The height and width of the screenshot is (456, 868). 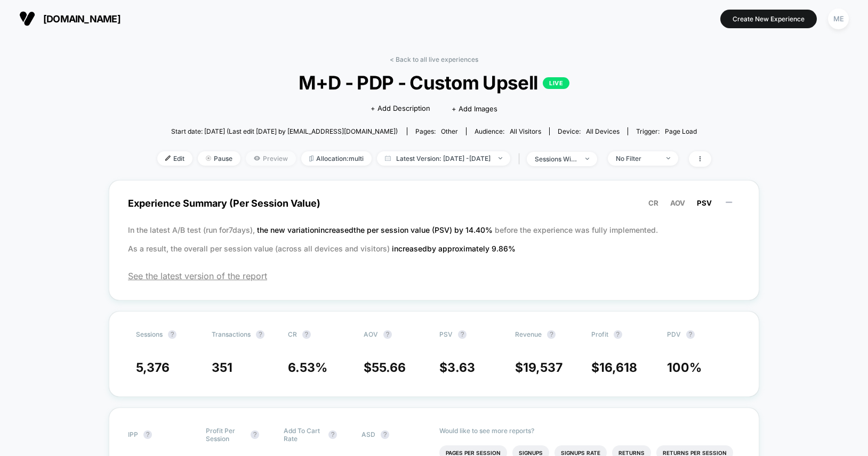 What do you see at coordinates (303, 435) in the screenshot?
I see `span: Add To Cart Rate` at bounding box center [303, 435].